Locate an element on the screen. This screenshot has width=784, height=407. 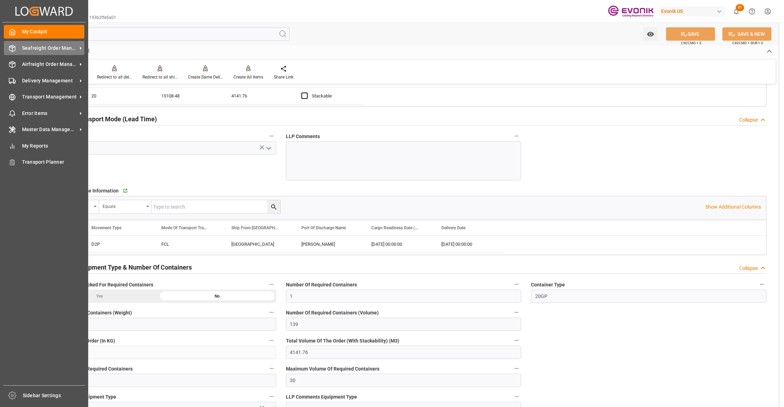
input: Search Fields is located at coordinates (161, 34).